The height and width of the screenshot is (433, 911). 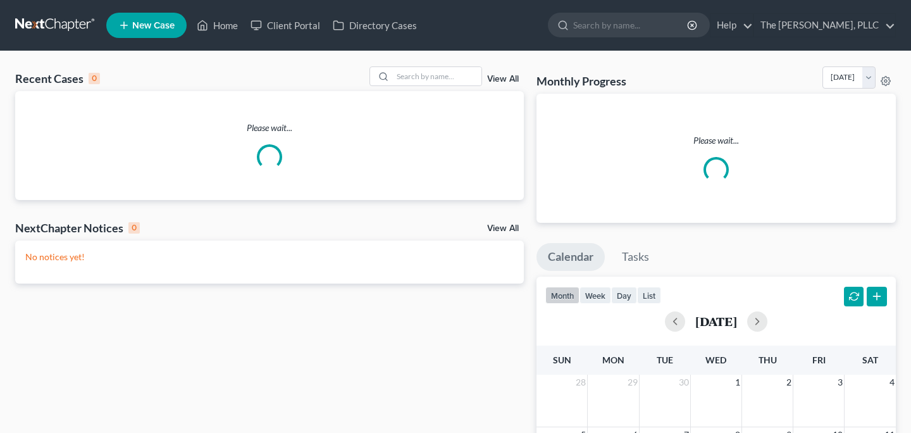 I want to click on div: NextChapter Notices, so click(x=77, y=228).